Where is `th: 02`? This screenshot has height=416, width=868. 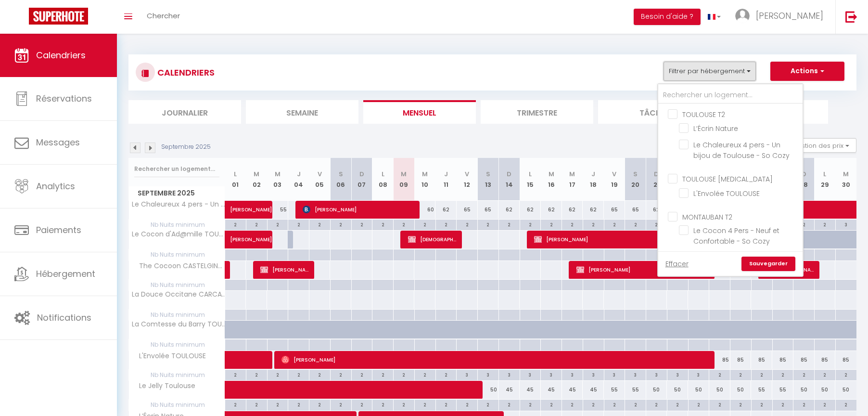 th: 02 is located at coordinates (256, 179).